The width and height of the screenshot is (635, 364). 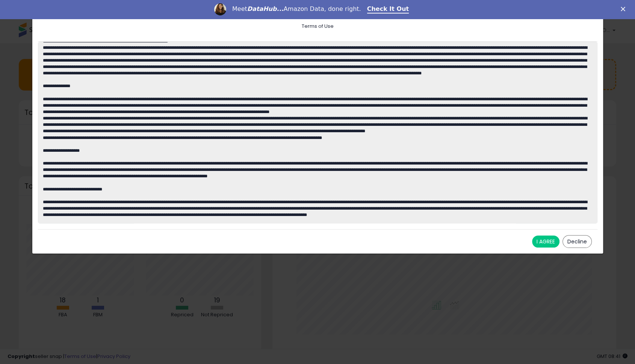 I want to click on img: Profile image for Georgie, so click(x=220, y=9).